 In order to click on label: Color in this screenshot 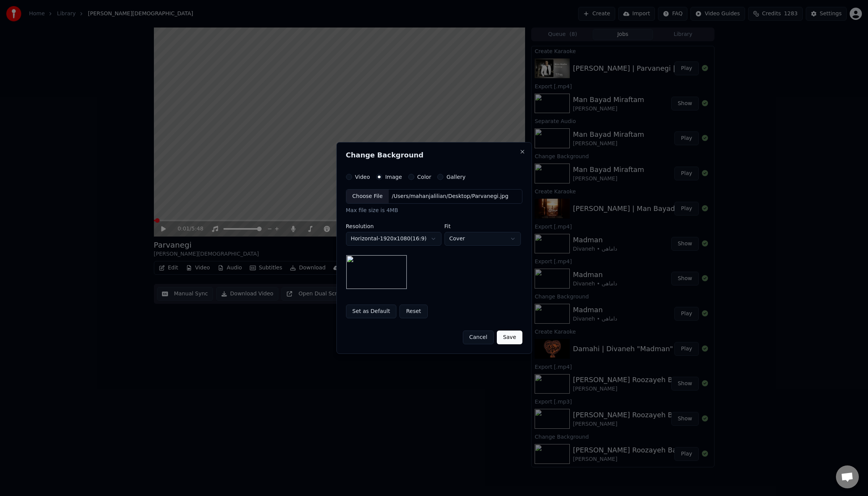, I will do `click(424, 177)`.